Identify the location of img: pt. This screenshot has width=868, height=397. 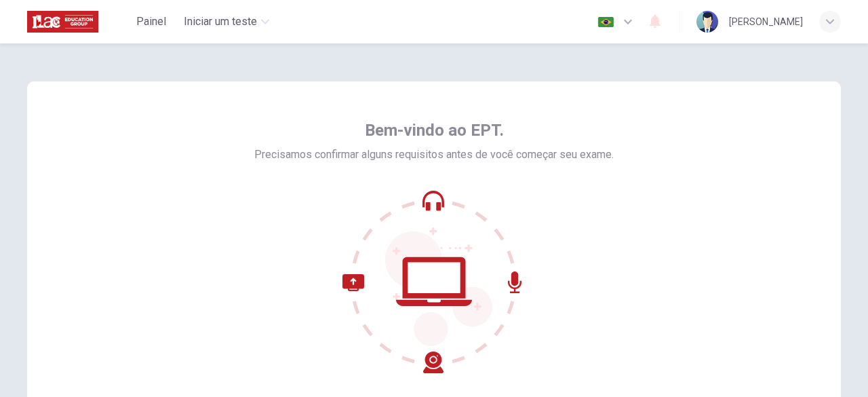
(606, 22).